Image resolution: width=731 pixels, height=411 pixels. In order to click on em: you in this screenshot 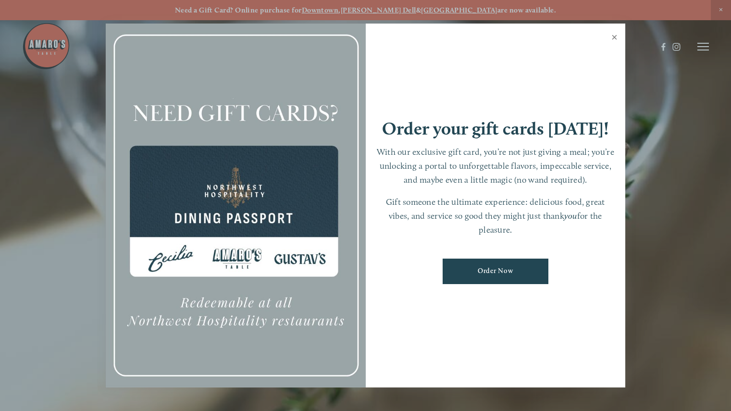, I will do `click(570, 215)`.